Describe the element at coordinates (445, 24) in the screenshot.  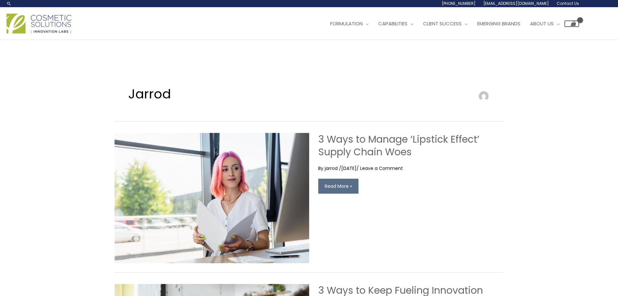
I see `a: Client Success` at that location.